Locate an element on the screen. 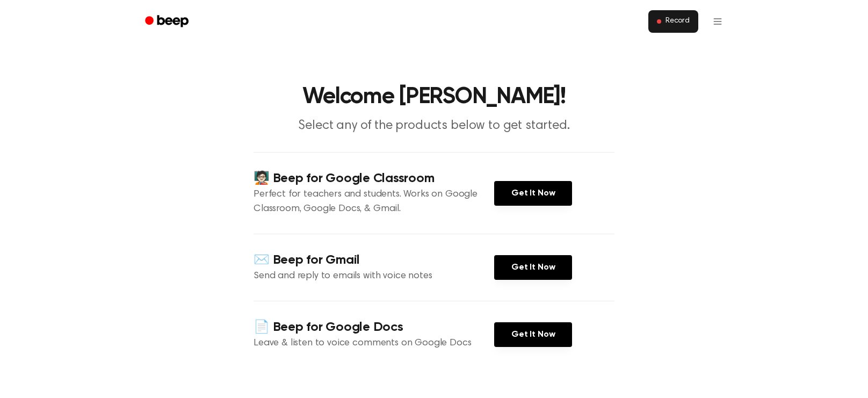 The width and height of the screenshot is (868, 398). p: Send and reply to emails with voice notes is located at coordinates (374, 276).